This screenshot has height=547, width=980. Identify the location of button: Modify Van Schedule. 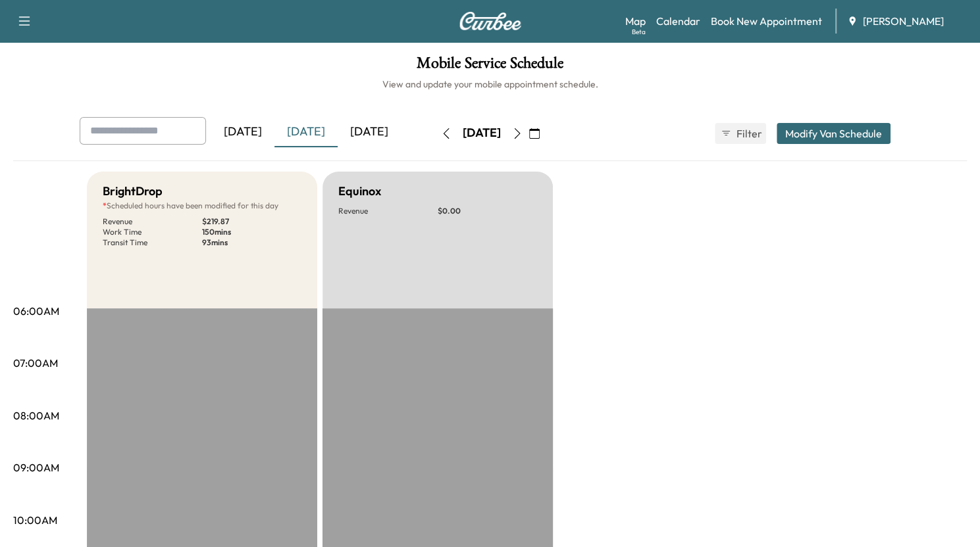
(833, 134).